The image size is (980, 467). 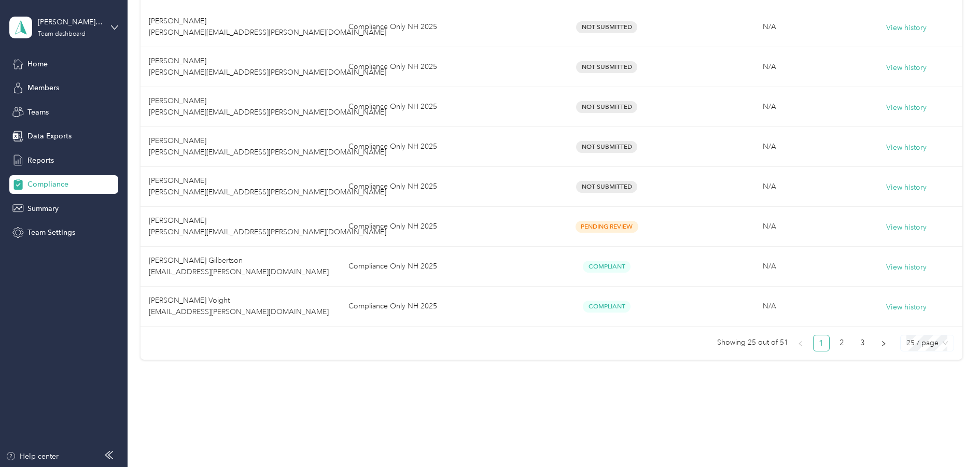 What do you see at coordinates (32, 456) in the screenshot?
I see `button: Help center` at bounding box center [32, 456].